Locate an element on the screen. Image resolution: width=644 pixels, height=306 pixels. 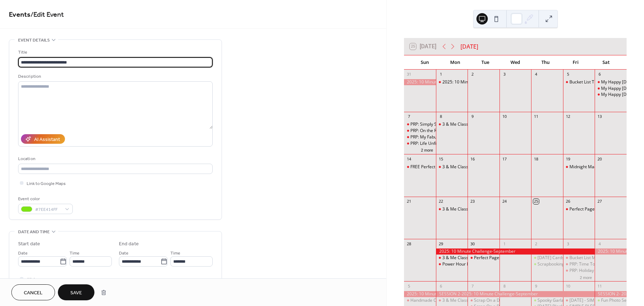
div: My Happy Saturday-Magical Edition is located at coordinates (610, 88).